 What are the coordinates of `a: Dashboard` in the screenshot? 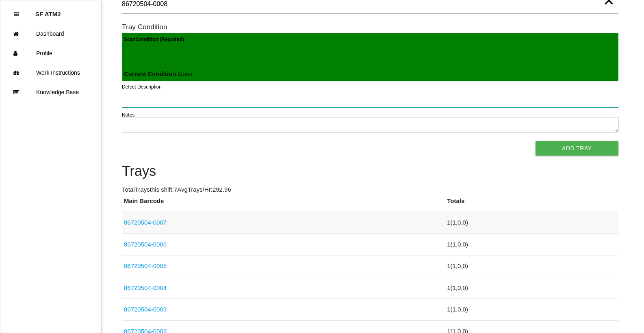 It's located at (51, 34).